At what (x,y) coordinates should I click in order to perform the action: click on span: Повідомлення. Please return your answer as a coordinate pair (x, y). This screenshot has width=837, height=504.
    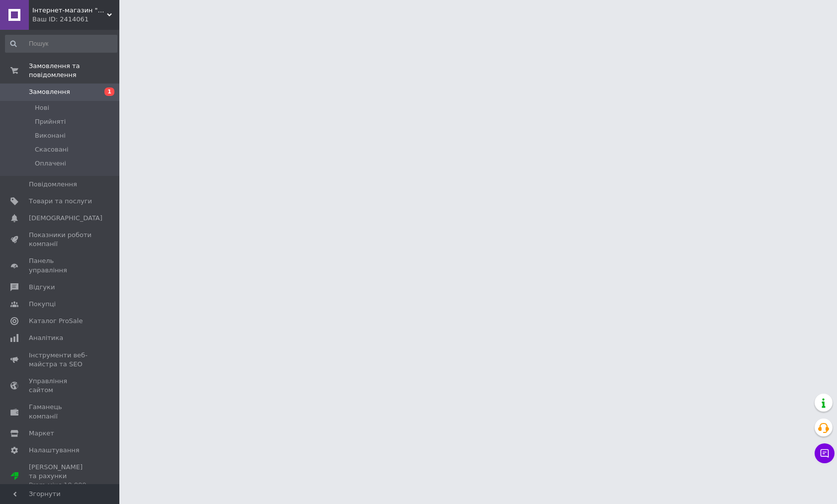
    Looking at the image, I should click on (53, 185).